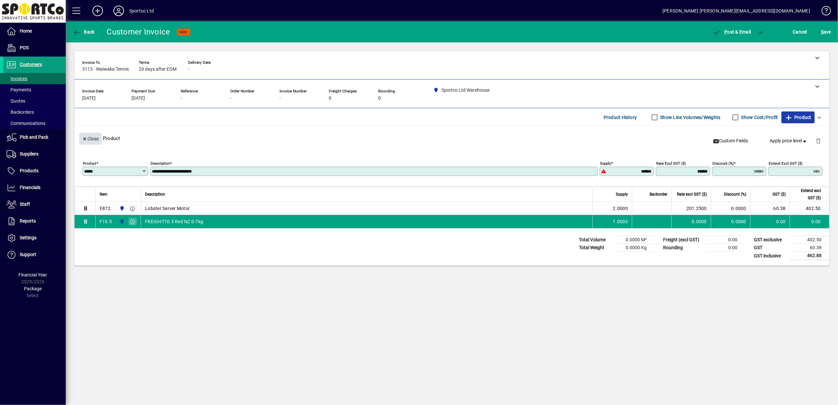  I want to click on span: GST ($), so click(779, 194).